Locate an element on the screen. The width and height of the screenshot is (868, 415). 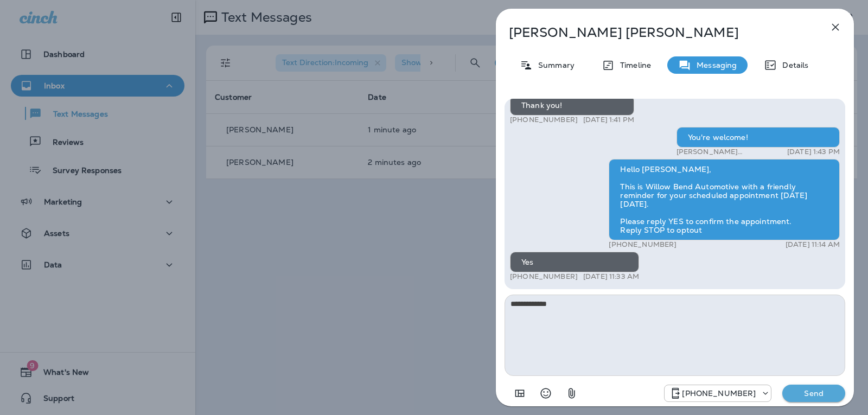
p: Messaging is located at coordinates (714, 65).